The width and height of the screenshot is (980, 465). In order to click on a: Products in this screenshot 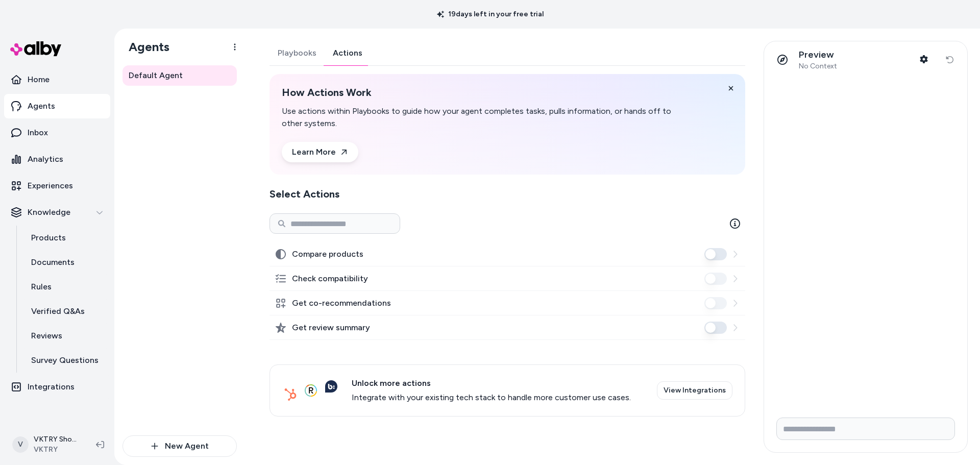, I will do `click(65, 238)`.